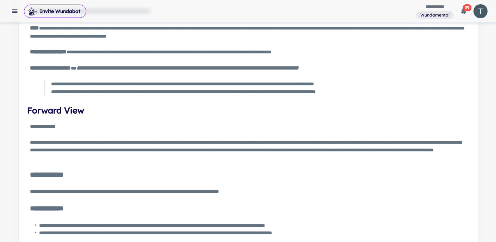  Describe the element at coordinates (480, 11) in the screenshot. I see `img: photoURL` at that location.